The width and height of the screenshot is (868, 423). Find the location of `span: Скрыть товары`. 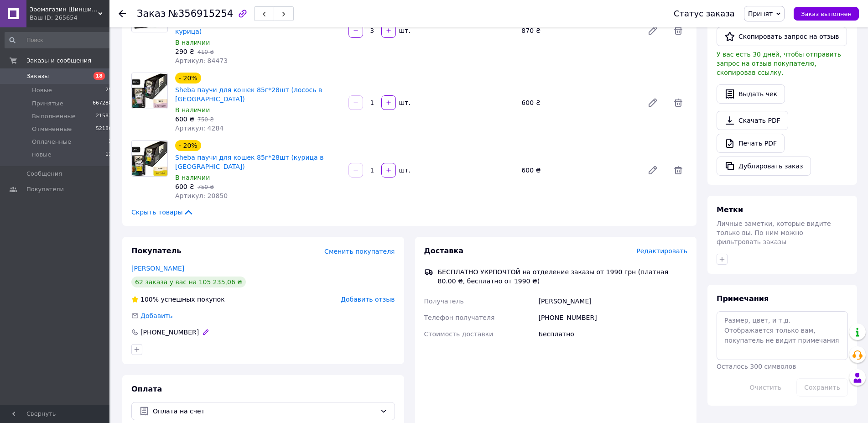

span: Скрыть товары is located at coordinates (162, 212).